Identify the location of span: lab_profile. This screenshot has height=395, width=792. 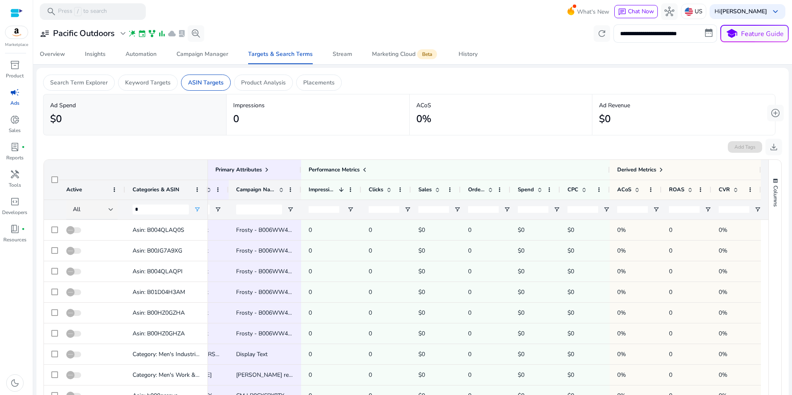
(182, 34).